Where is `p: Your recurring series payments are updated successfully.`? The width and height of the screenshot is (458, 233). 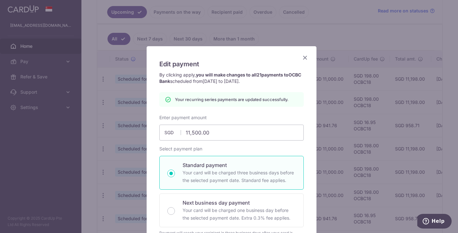 p: Your recurring series payments are updated successfully. is located at coordinates (232, 99).